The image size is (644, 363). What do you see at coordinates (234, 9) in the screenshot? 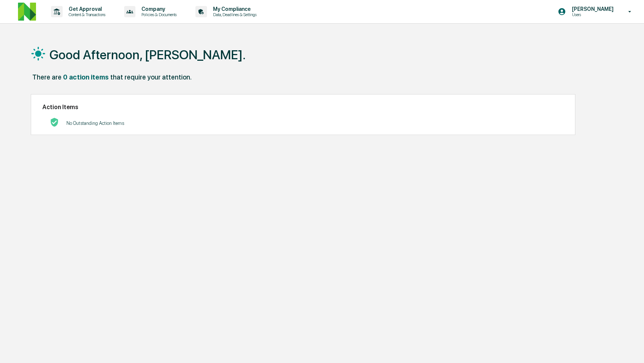
I see `p: My Compliance` at bounding box center [234, 9].